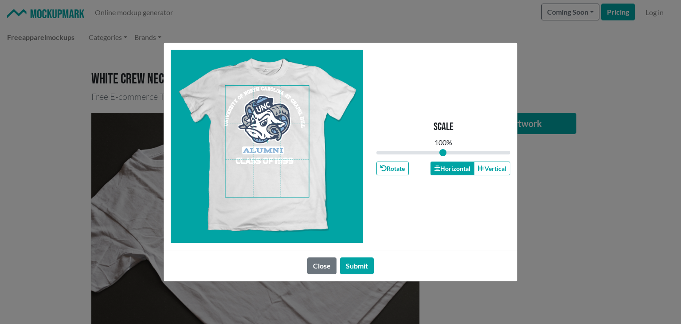 The image size is (681, 324). I want to click on button: Rotate, so click(392, 168).